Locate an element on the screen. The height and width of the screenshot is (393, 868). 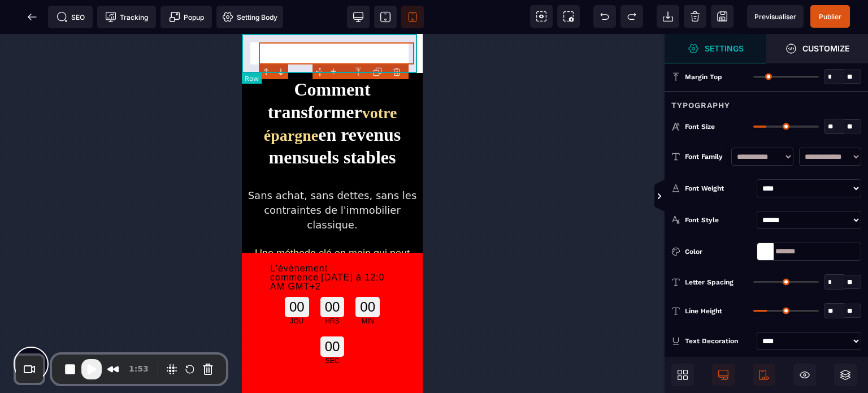
span: Tracking is located at coordinates (127, 17).